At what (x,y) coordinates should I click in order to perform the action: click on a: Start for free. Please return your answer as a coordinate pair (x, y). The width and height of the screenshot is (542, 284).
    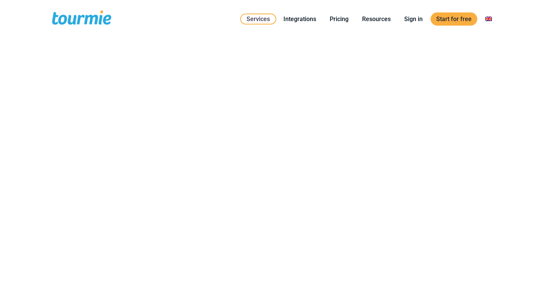
    Looking at the image, I should click on (454, 19).